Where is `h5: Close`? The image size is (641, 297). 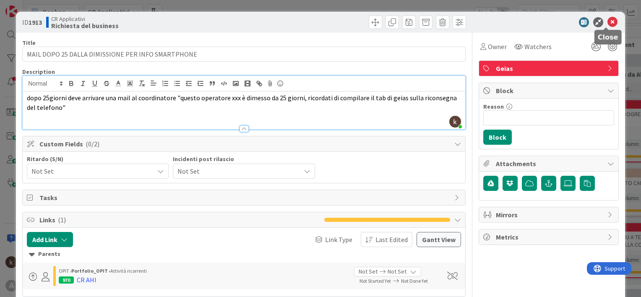 h5: Close is located at coordinates (608, 37).